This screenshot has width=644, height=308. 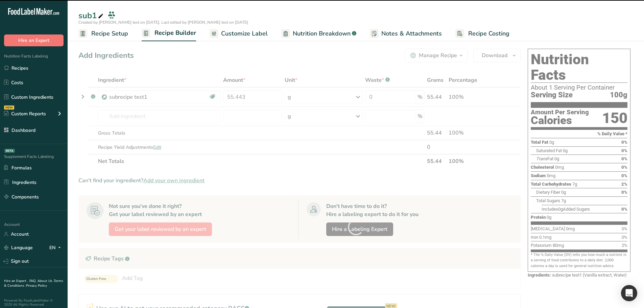 What do you see at coordinates (322, 33) in the screenshot?
I see `span: Nutrition Breakdown` at bounding box center [322, 33].